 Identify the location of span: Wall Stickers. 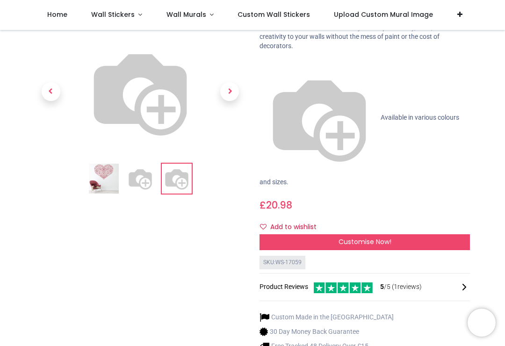
(113, 14).